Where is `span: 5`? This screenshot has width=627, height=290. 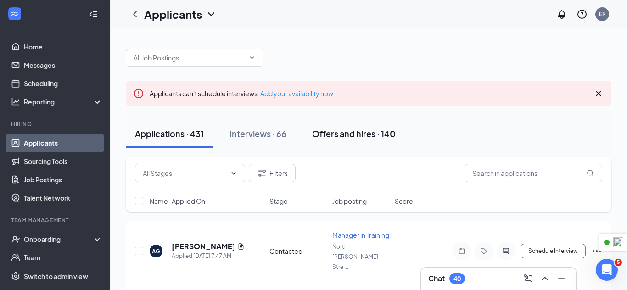
span: 5 is located at coordinates (618, 263).